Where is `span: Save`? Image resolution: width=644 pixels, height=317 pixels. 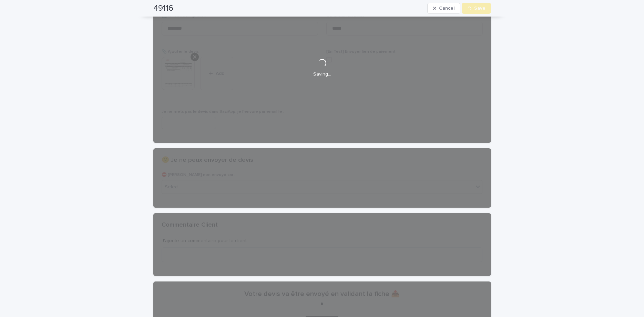
span: Save is located at coordinates (480, 9).